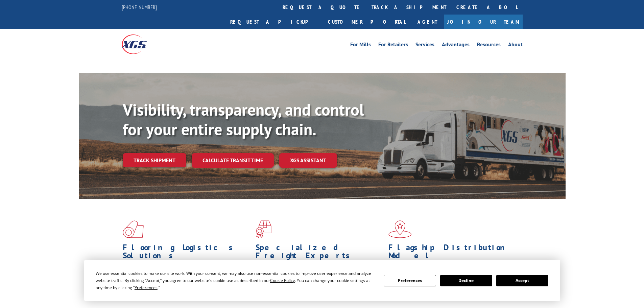 This screenshot has height=308, width=644. I want to click on span: Cookie Policy, so click(282, 280).